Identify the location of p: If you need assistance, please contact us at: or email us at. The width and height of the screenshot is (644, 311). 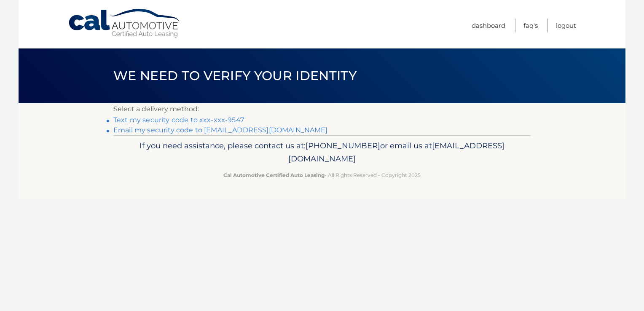
(322, 152).